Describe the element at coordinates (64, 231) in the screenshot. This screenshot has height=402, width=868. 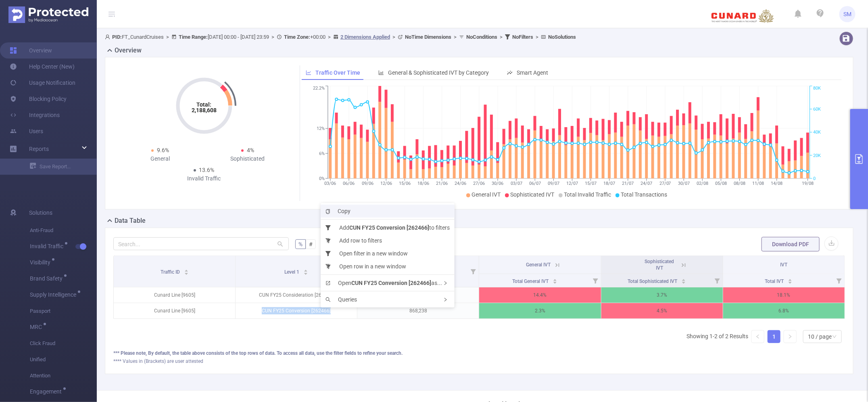
I see `span: Anti-Fraud` at that location.